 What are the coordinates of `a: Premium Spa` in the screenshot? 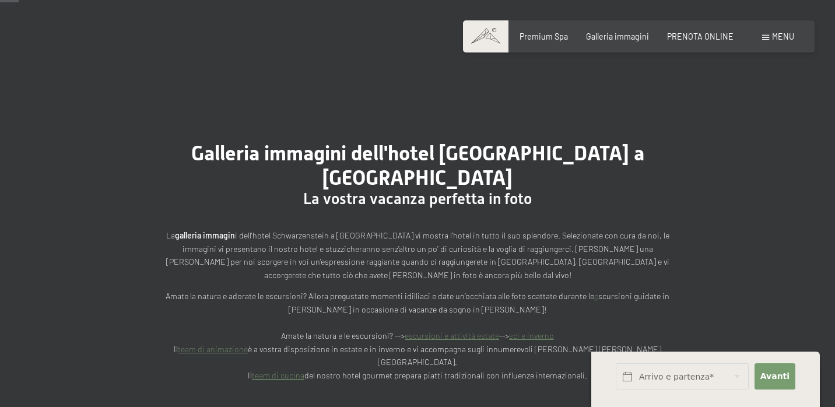 It's located at (543, 36).